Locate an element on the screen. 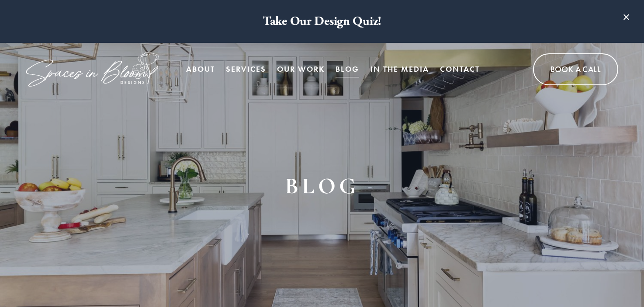  a: Blog is located at coordinates (347, 69).